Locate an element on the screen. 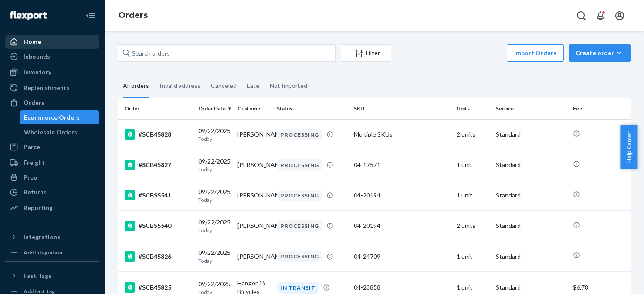  button: Filter is located at coordinates (366, 53).